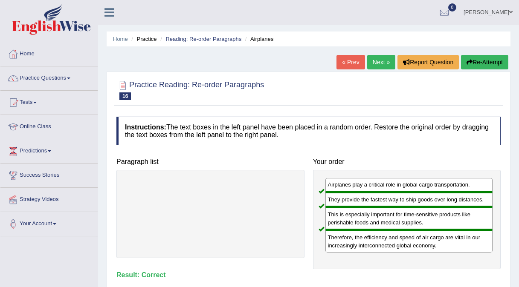 The width and height of the screenshot is (519, 287). Describe the element at coordinates (308, 275) in the screenshot. I see `h4: Result:` at that location.